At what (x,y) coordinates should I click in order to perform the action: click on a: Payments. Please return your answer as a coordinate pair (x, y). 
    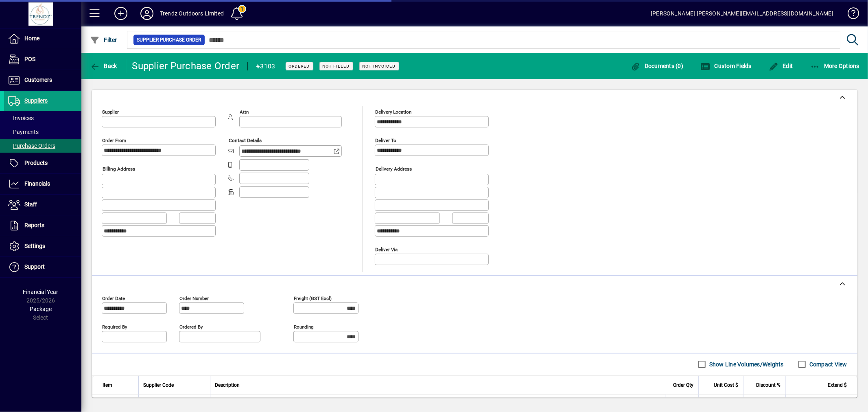
    Looking at the image, I should click on (42, 132).